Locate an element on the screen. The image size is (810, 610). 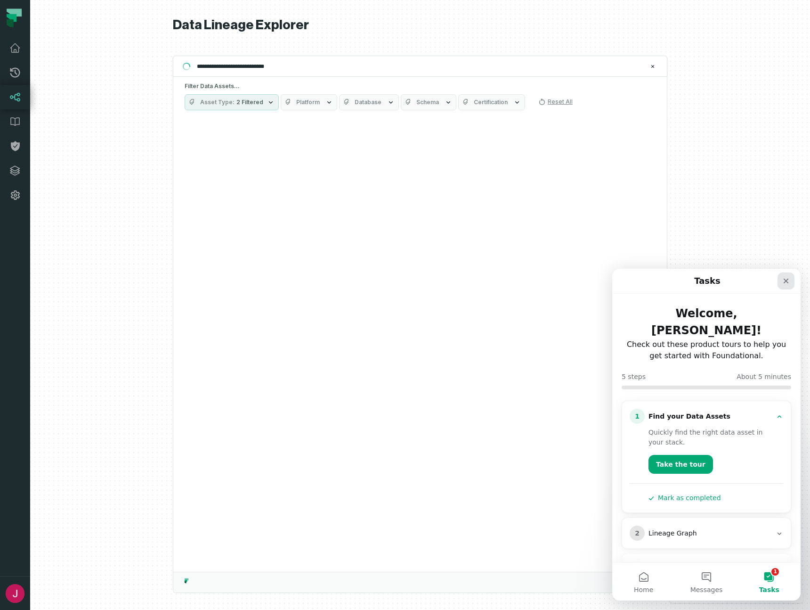
img: avatar of James Kim is located at coordinates (15, 593).